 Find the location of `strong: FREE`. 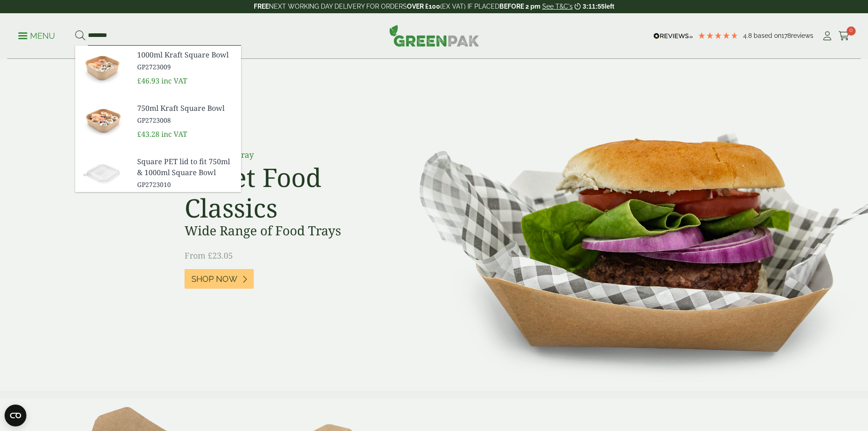

strong: FREE is located at coordinates (261, 6).